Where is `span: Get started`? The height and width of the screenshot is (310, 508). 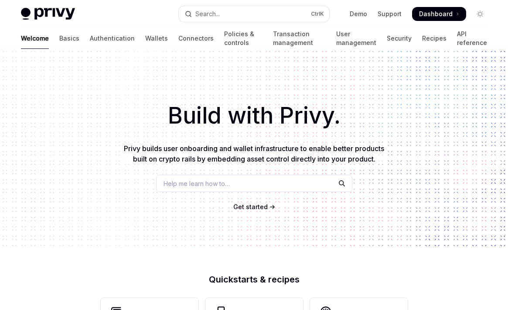
span: Get started is located at coordinates (250, 206).